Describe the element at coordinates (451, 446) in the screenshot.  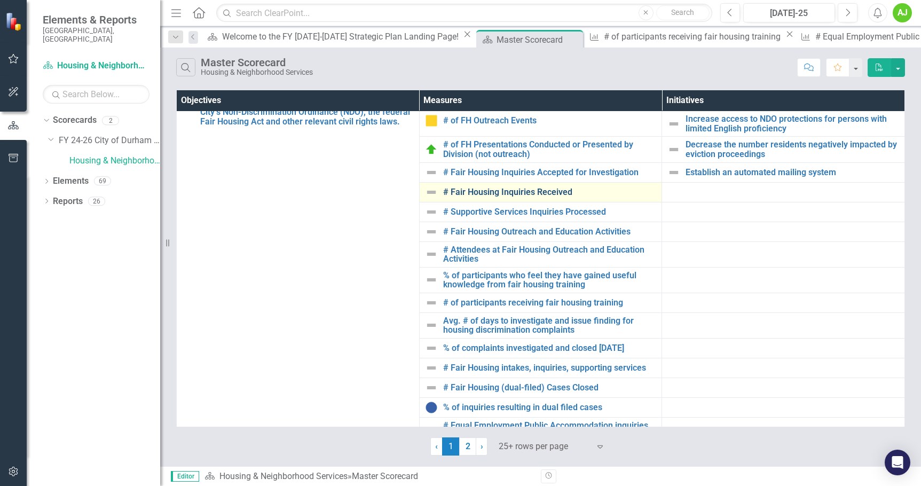
I see `span: 1` at that location.